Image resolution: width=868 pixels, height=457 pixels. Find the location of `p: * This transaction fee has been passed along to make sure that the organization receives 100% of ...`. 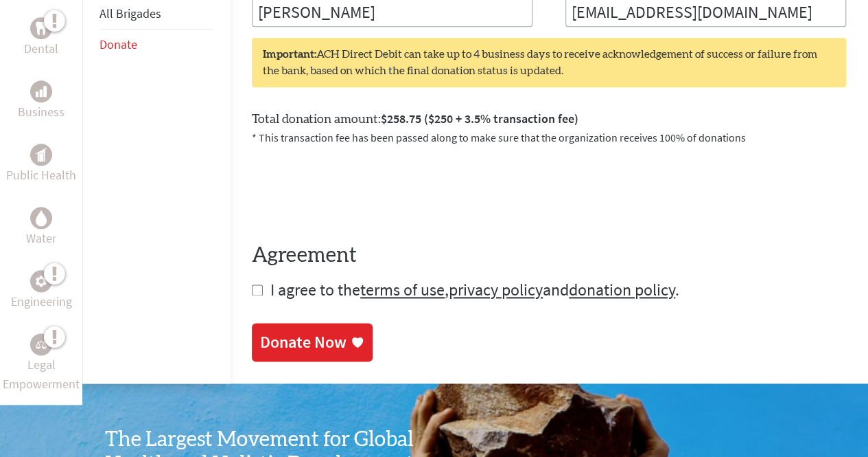

p: * This transaction fee has been passed along to make sure that the organization receives 100% of ... is located at coordinates (548, 137).